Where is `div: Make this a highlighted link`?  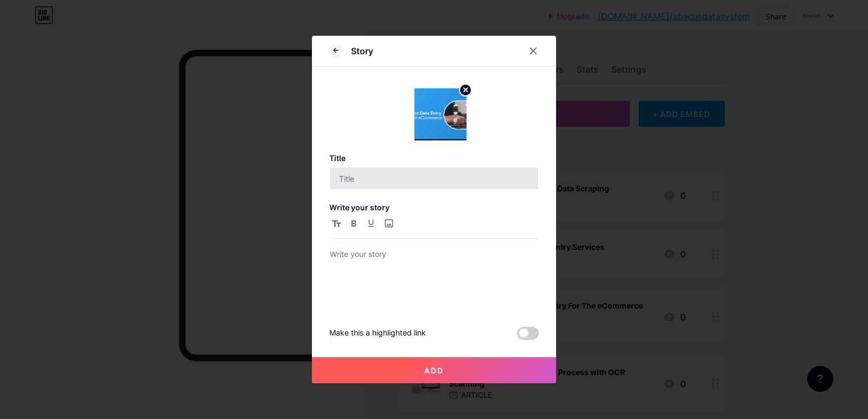
div: Make this a highlighted link is located at coordinates (378, 333).